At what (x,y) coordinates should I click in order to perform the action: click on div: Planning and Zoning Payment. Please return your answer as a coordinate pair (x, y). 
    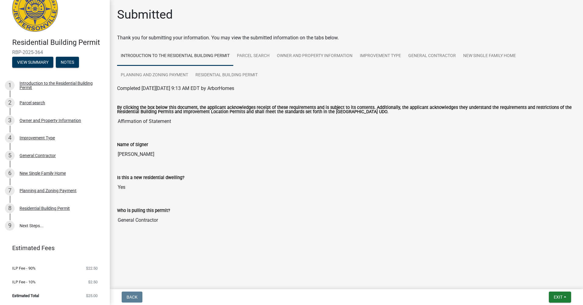
    Looking at the image, I should click on (48, 191).